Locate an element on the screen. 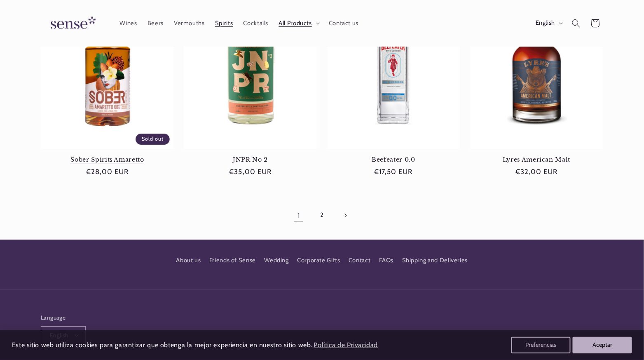 This screenshot has width=644, height=360. button: Aceptar is located at coordinates (602, 345).